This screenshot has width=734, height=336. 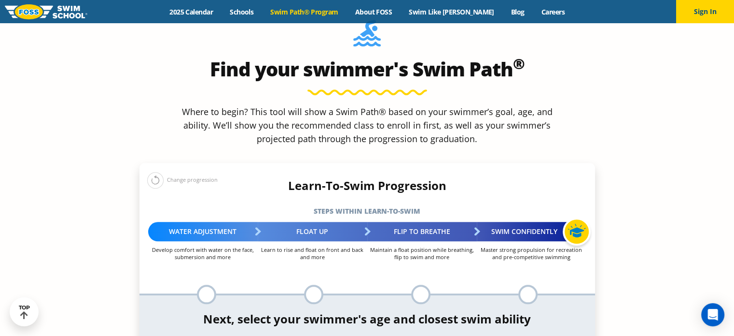 I want to click on div: Swim Confidently, so click(x=532, y=231).